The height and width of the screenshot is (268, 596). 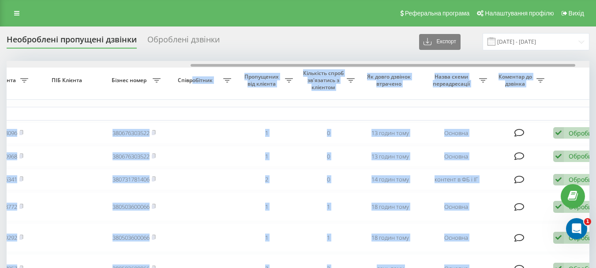 I want to click on span: Назва схеми переадресації, so click(x=453, y=80).